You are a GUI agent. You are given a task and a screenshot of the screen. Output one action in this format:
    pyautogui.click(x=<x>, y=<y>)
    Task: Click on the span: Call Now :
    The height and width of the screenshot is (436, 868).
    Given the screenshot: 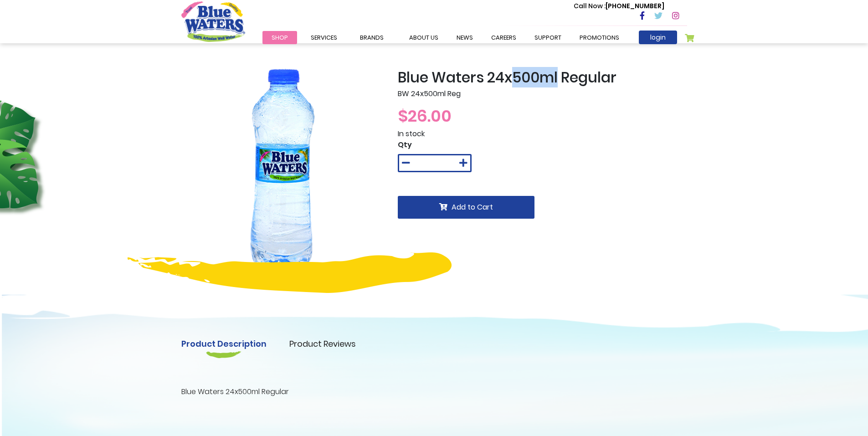 What is the action you would take?
    pyautogui.click(x=589, y=6)
    